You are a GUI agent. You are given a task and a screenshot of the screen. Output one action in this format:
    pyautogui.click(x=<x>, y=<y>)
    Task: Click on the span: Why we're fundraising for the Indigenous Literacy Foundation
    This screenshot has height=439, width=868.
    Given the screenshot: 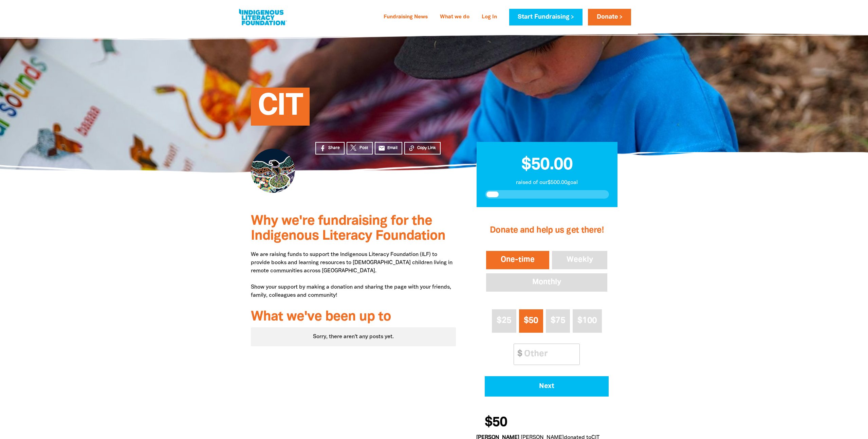 What is the action you would take?
    pyautogui.click(x=348, y=229)
    